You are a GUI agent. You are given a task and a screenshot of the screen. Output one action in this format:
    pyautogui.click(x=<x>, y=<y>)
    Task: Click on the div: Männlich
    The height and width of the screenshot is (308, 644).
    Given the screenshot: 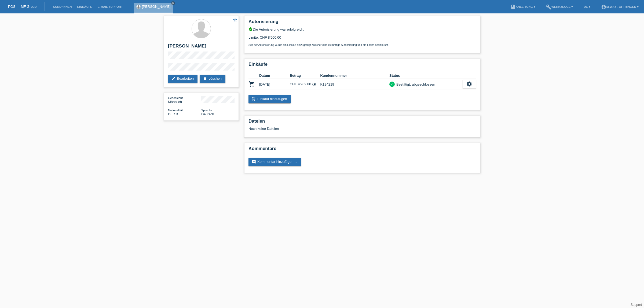 What is the action you would take?
    pyautogui.click(x=185, y=100)
    